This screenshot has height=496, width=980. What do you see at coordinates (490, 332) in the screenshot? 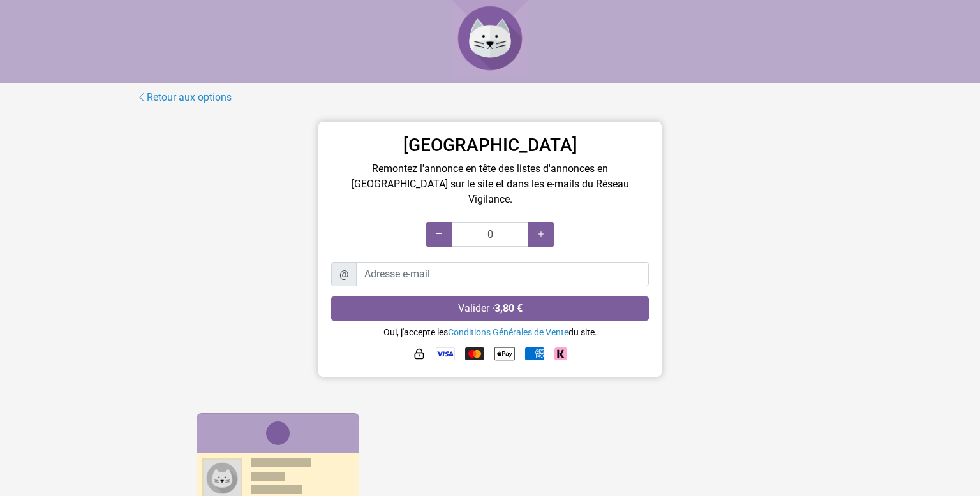
I see `small: Oui, j'accepte les du site.` at bounding box center [490, 332].